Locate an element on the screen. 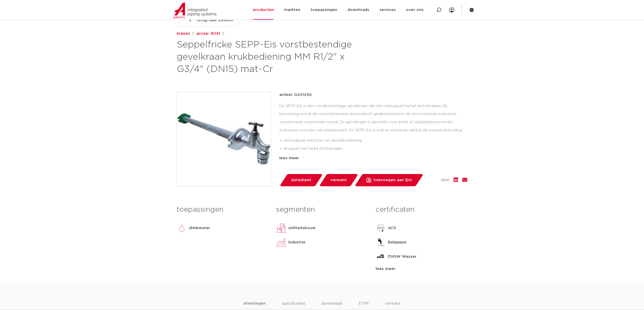 The height and width of the screenshot is (310, 644). span: toevoegen aan lijst is located at coordinates (393, 180).